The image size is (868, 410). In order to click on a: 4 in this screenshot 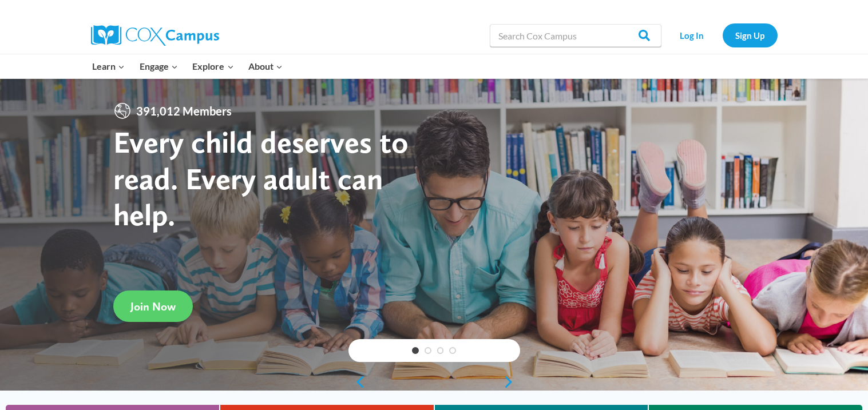, I will do `click(452, 351)`.